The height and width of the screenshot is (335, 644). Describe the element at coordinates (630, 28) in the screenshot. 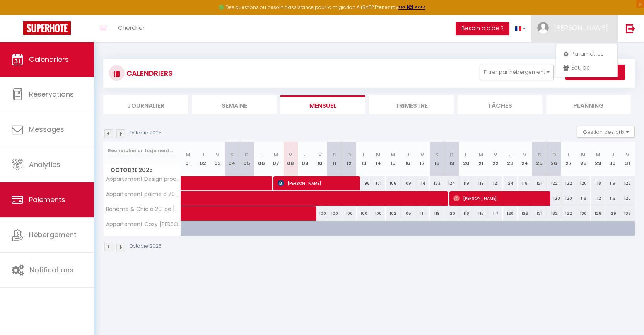

I see `img: logout` at that location.